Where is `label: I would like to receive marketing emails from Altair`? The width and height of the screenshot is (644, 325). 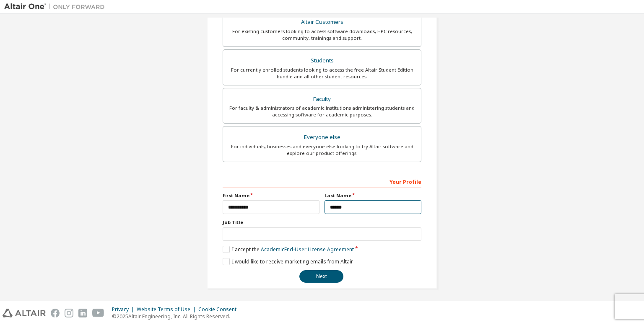
label: I would like to receive marketing emails from Altair is located at coordinates (287, 262).